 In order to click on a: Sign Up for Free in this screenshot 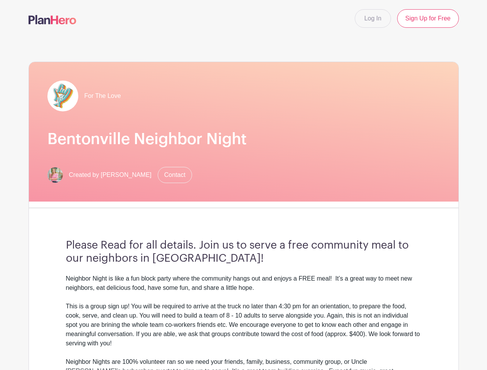, I will do `click(428, 19)`.